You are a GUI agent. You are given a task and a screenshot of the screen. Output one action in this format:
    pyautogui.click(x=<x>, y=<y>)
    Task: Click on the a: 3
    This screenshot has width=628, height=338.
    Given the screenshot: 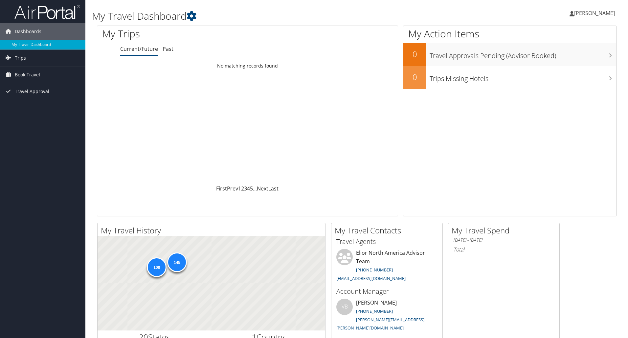 What is the action you would take?
    pyautogui.click(x=245, y=189)
    